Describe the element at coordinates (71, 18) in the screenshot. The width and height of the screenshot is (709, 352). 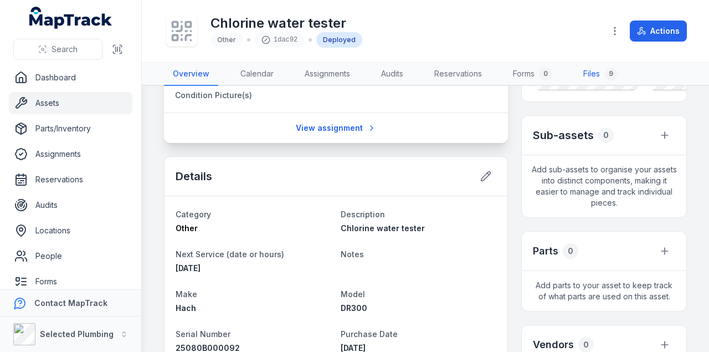
I see `a: MapTrack` at that location.